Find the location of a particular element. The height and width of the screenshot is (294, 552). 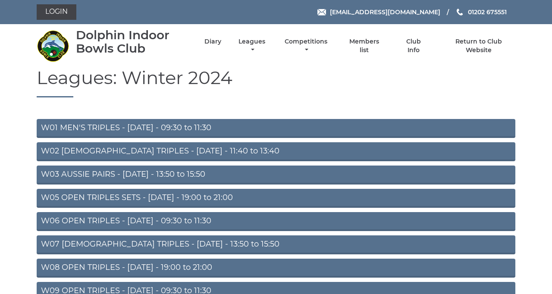

a: Leagues is located at coordinates (252, 46).